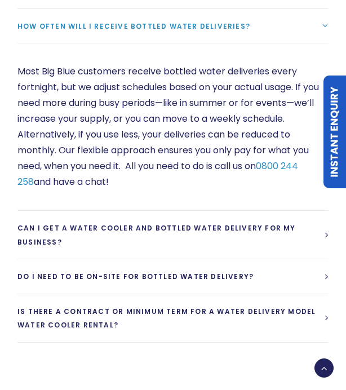  I want to click on span: Can I get a water cooler and bottled water delivery for my business?, so click(157, 235).